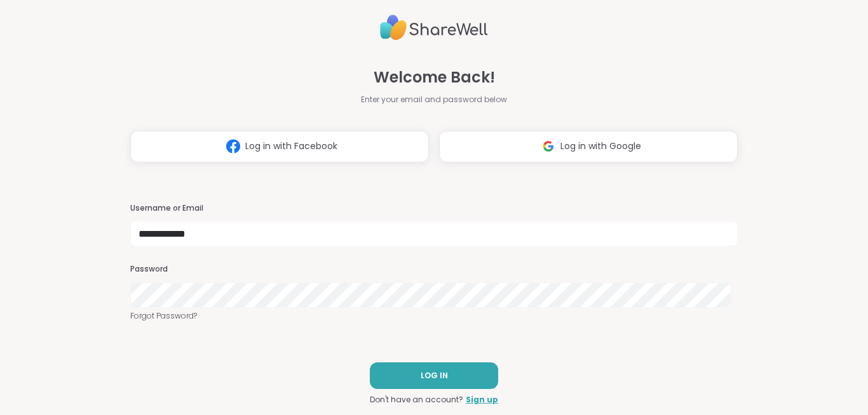 The width and height of the screenshot is (868, 415). I want to click on button: Log in with Facebook, so click(279, 147).